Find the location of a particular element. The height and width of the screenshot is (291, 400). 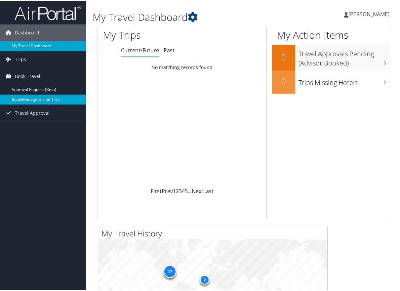

a: Current/Future is located at coordinates (140, 49).